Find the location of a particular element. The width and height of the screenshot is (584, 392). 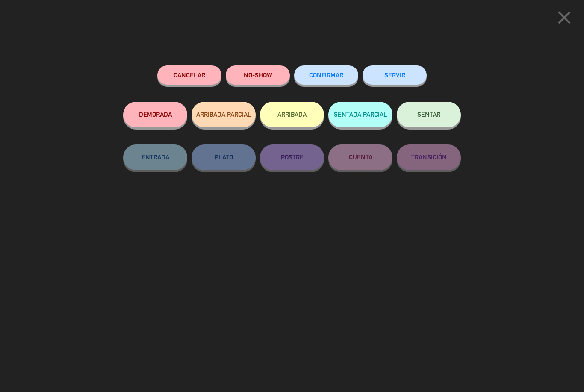

button: close is located at coordinates (564, 19).